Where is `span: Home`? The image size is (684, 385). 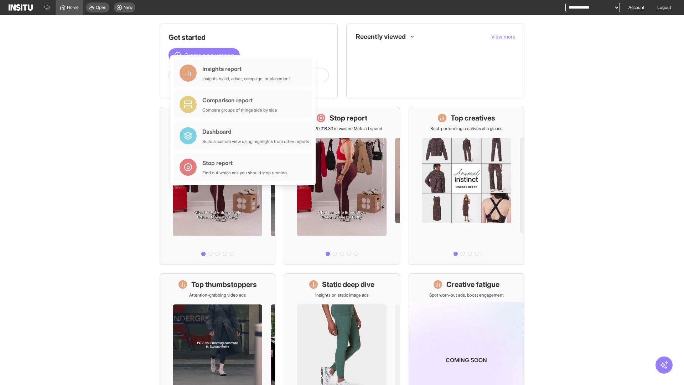
span: Home is located at coordinates (73, 7).